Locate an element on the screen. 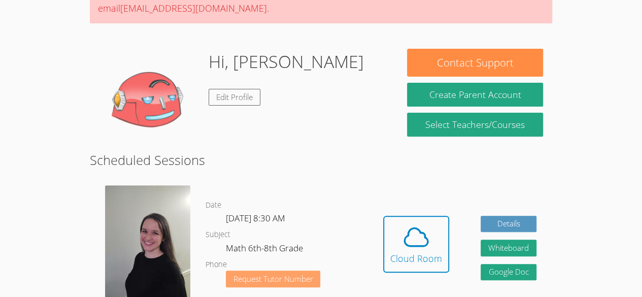 This screenshot has height=297, width=642. img: default.png is located at coordinates (150, 99).